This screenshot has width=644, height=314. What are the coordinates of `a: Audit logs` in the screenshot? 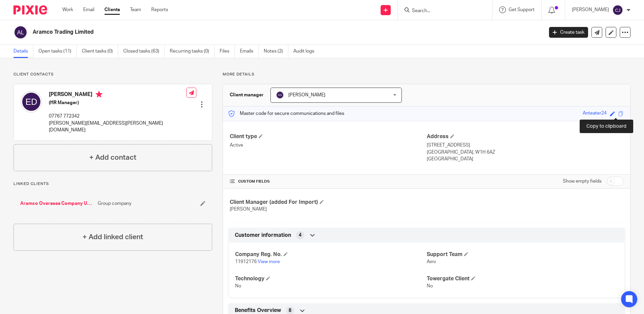 It's located at (306, 51).